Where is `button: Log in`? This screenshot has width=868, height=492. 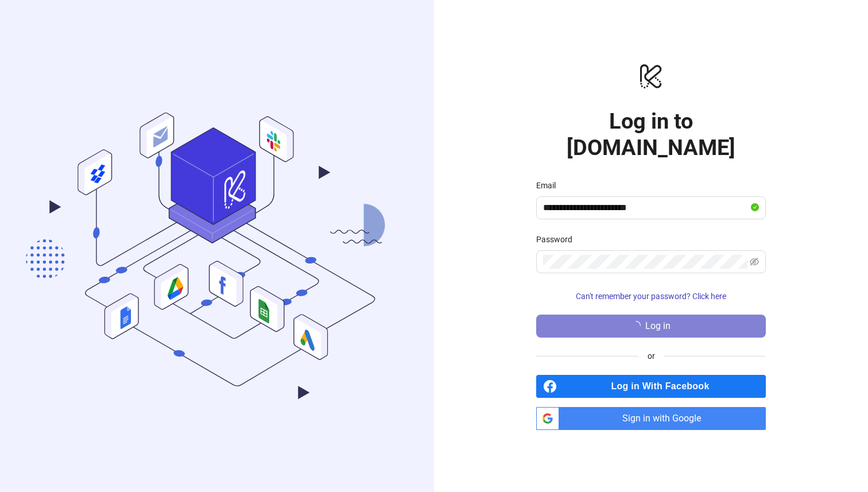
button: Log in is located at coordinates (651, 326).